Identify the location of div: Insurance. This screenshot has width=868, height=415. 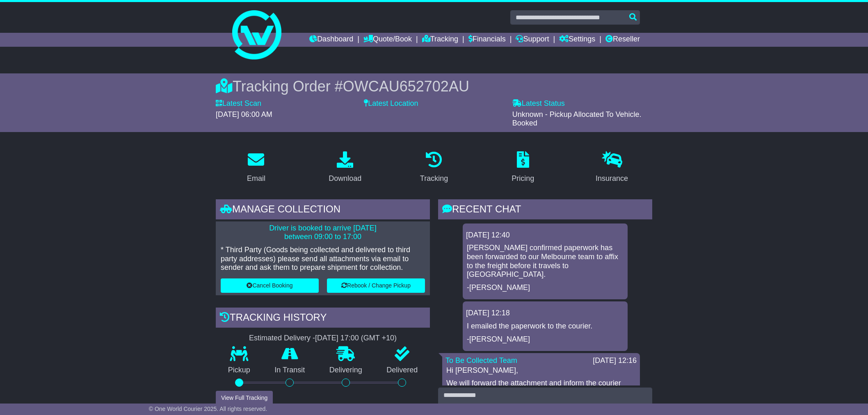
(612, 178).